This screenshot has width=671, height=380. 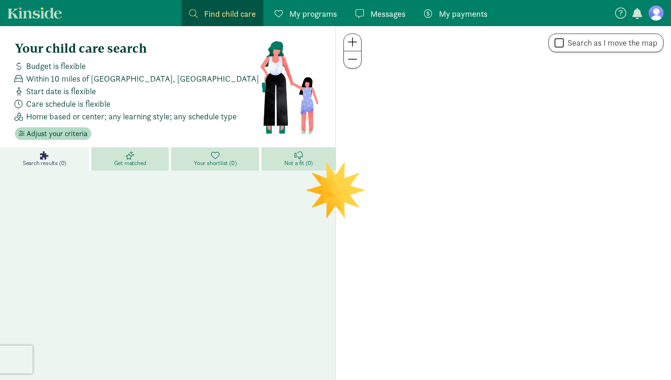 What do you see at coordinates (298, 163) in the screenshot?
I see `span: Not a fit (0)` at bounding box center [298, 163].